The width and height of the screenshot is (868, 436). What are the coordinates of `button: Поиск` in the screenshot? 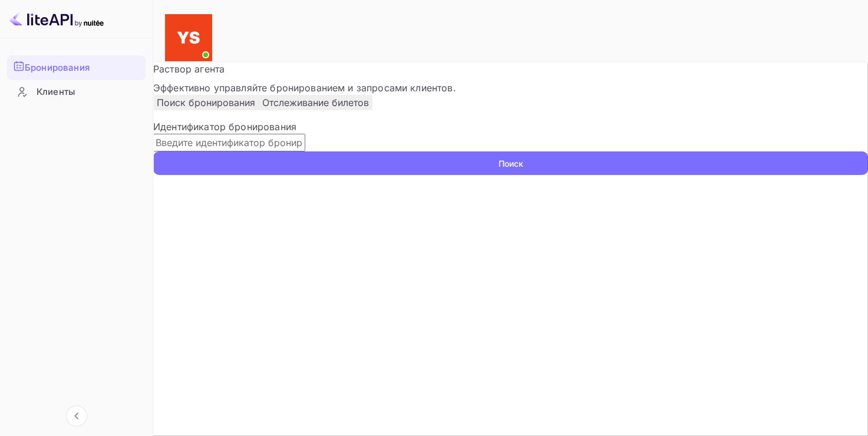 It's located at (511, 163).